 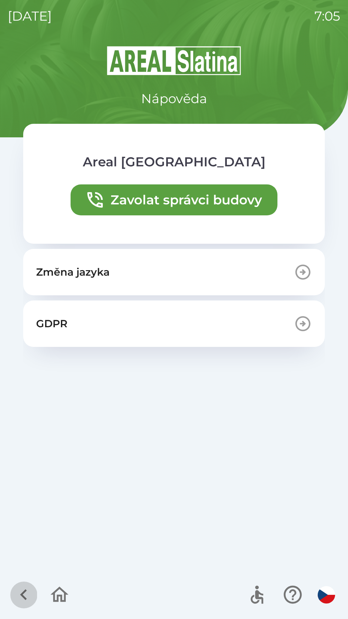 What do you see at coordinates (174, 61) in the screenshot?
I see `img: Logo` at bounding box center [174, 61].